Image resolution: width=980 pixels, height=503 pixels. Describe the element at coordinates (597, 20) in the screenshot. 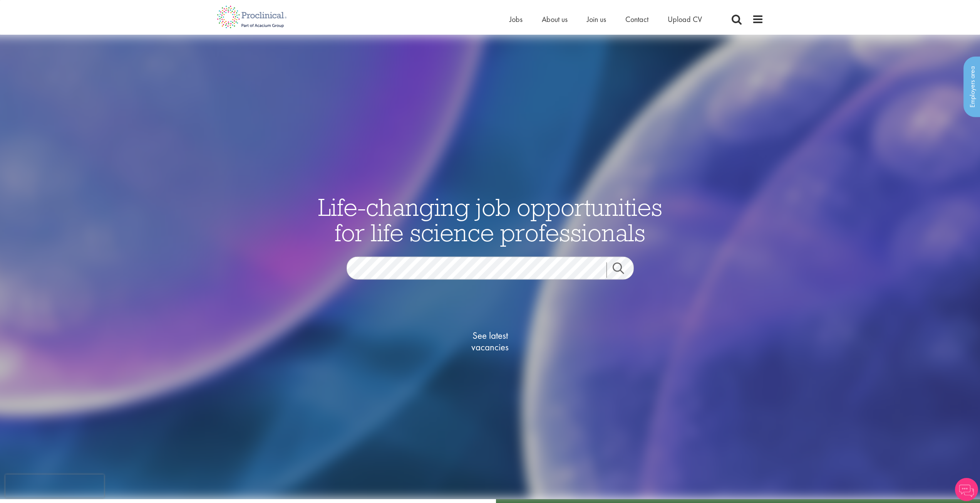

I see `span: Join us` at that location.